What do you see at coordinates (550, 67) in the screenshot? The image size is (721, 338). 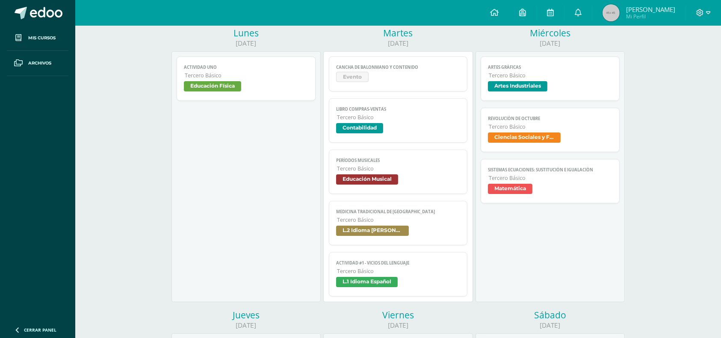 I see `span: Artes gráficas` at bounding box center [550, 67].